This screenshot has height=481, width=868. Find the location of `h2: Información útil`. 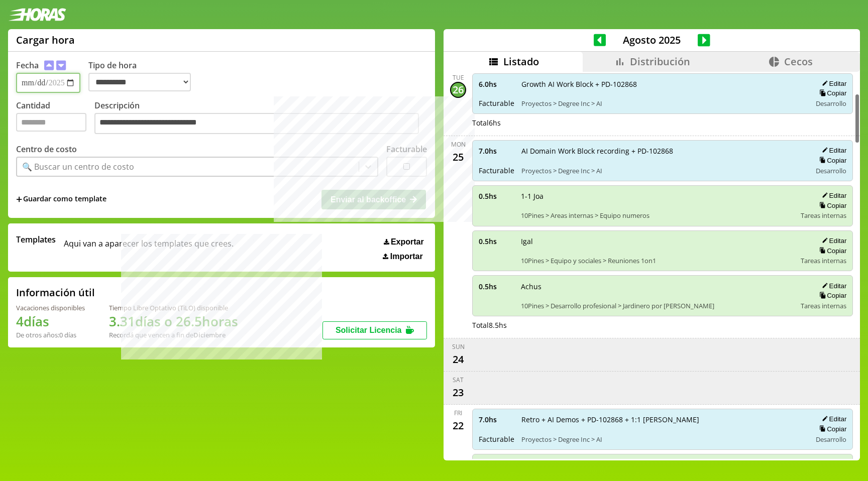

h2: Información útil is located at coordinates (55, 292).